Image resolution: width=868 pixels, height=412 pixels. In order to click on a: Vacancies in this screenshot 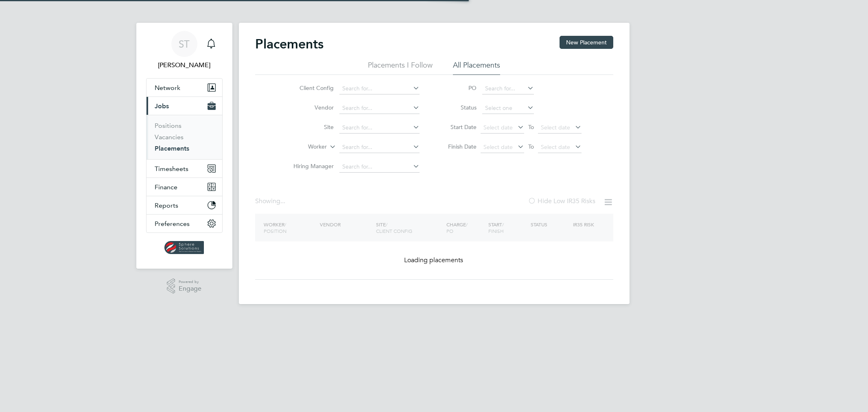, I will do `click(169, 137)`.